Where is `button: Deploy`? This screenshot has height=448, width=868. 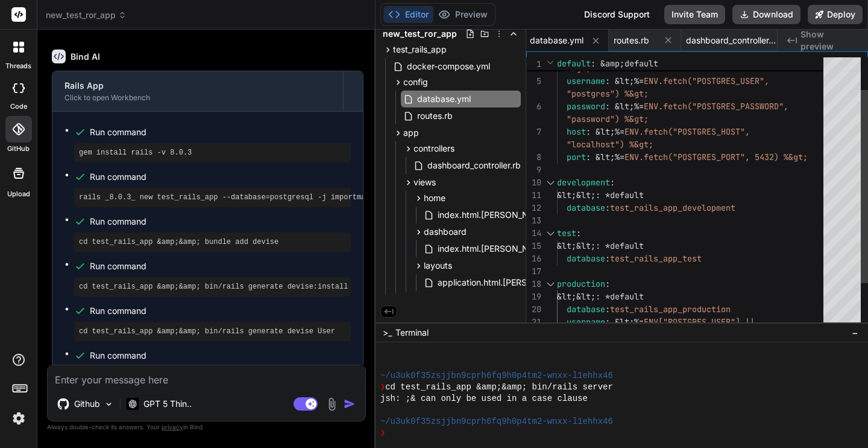 button: Deploy is located at coordinates (835, 14).